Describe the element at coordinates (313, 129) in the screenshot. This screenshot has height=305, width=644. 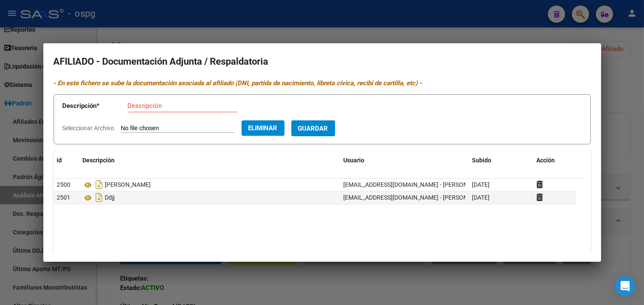
I see `span: Guardar` at that location.